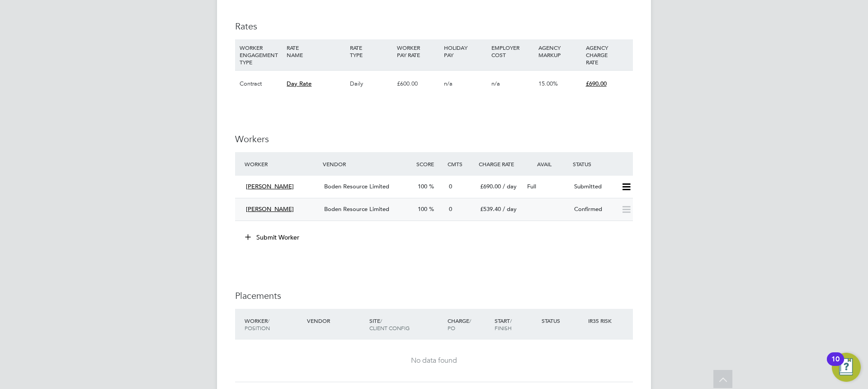 The image size is (868, 389). What do you see at coordinates (503, 324) in the screenshot?
I see `span: / Finish` at bounding box center [503, 324].